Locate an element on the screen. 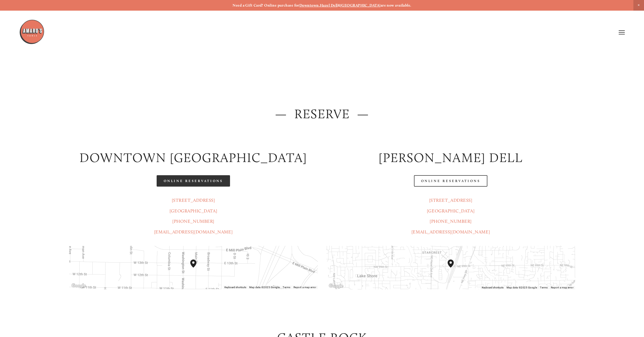 This screenshot has height=337, width=644. h2: — Reserve — is located at coordinates (322, 113).